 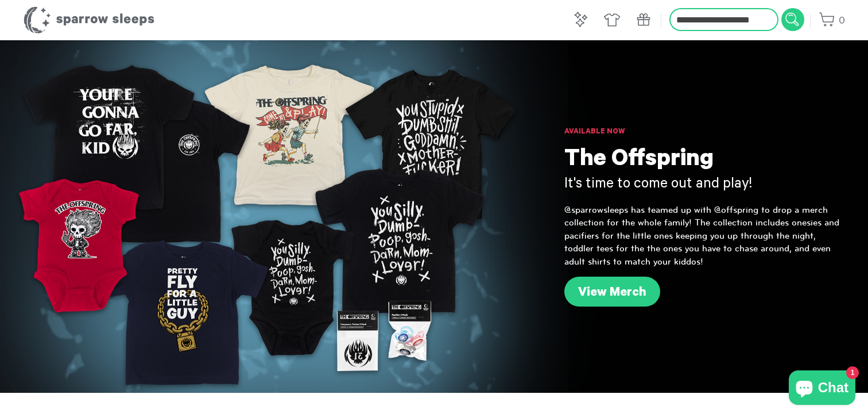 I want to click on a: View Merch, so click(x=612, y=291).